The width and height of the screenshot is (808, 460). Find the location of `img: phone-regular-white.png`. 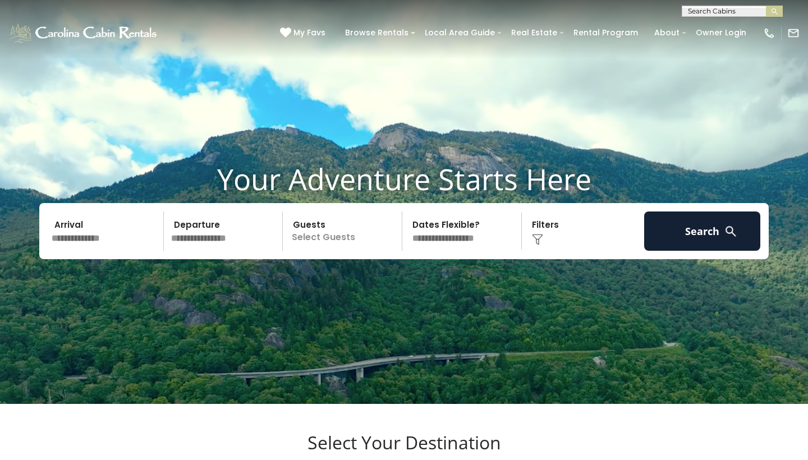

img: phone-regular-white.png is located at coordinates (769, 33).